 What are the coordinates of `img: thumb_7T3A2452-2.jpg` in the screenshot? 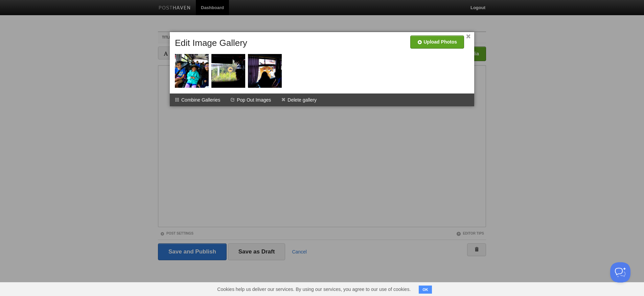 It's located at (192, 71).